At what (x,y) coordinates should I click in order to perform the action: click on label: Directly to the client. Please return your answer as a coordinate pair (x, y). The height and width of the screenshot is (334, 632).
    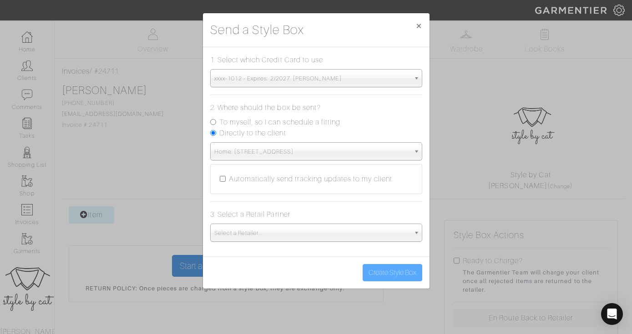
    Looking at the image, I should click on (253, 133).